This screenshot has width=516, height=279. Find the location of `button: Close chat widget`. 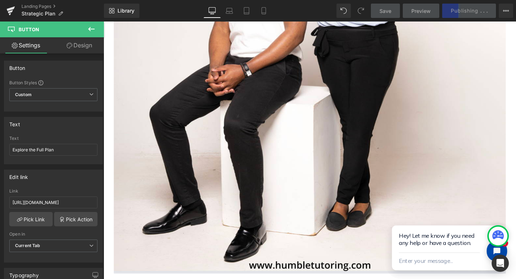

button: Close chat widget is located at coordinates (118, 57).